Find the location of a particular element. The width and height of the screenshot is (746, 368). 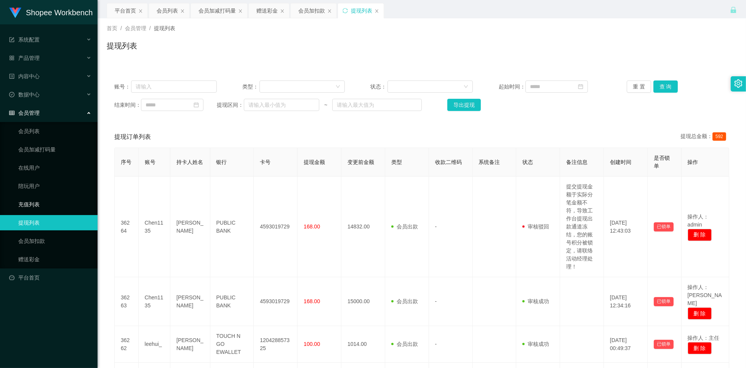

button: 导出提现 is located at coordinates (464, 105).